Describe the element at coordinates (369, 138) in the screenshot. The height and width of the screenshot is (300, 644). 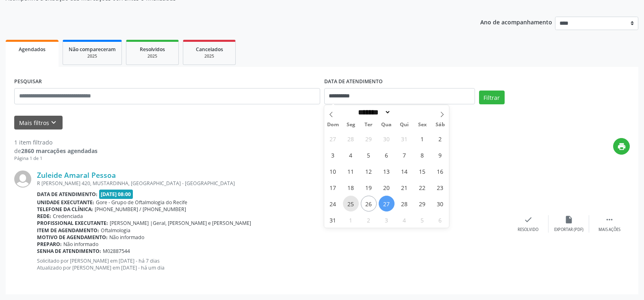
I see `span: Julho 29, 2025` at that location.